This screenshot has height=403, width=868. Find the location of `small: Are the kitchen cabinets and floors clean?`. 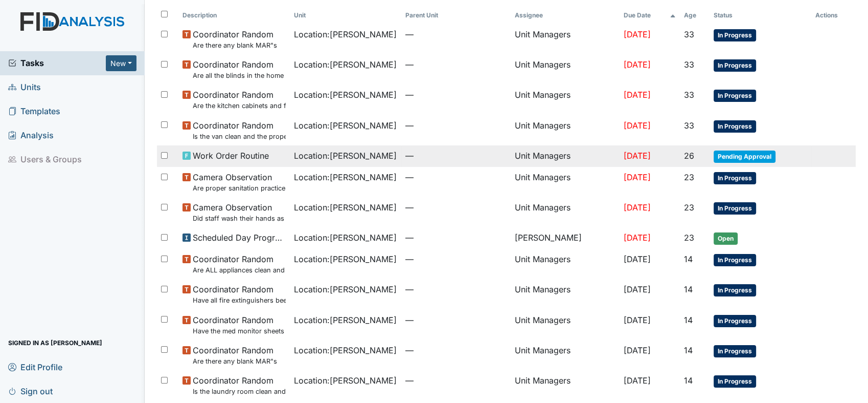

small: Are the kitchen cabinets and floors clean? is located at coordinates (239, 105).